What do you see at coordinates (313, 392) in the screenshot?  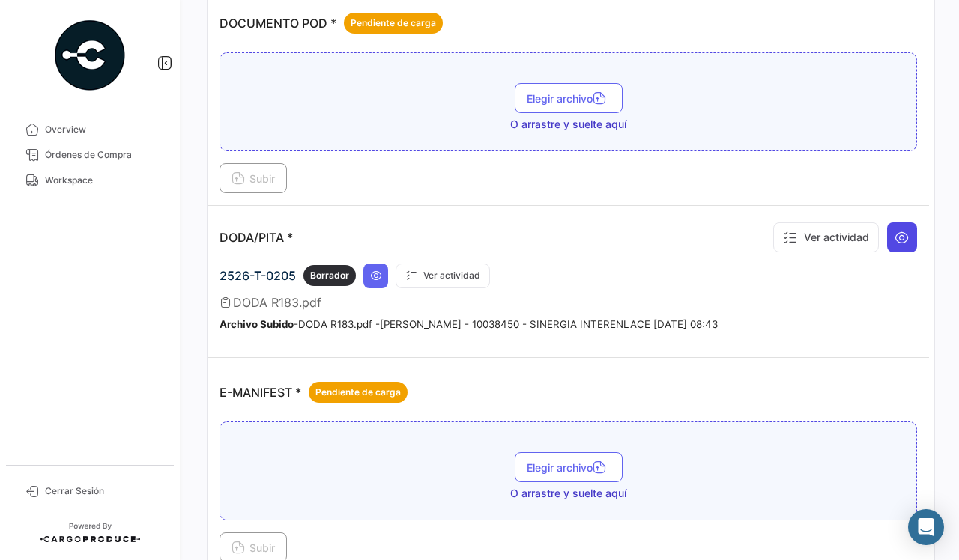 I see `p: E-MANIFEST *` at bounding box center [313, 392].